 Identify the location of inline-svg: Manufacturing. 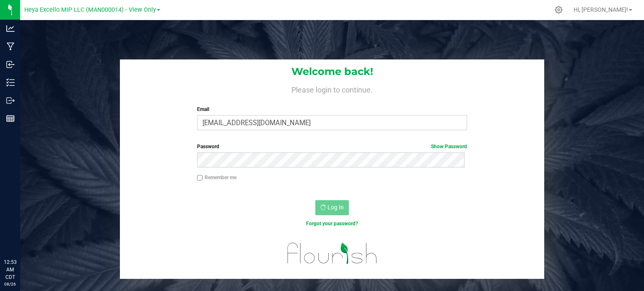
(10, 46).